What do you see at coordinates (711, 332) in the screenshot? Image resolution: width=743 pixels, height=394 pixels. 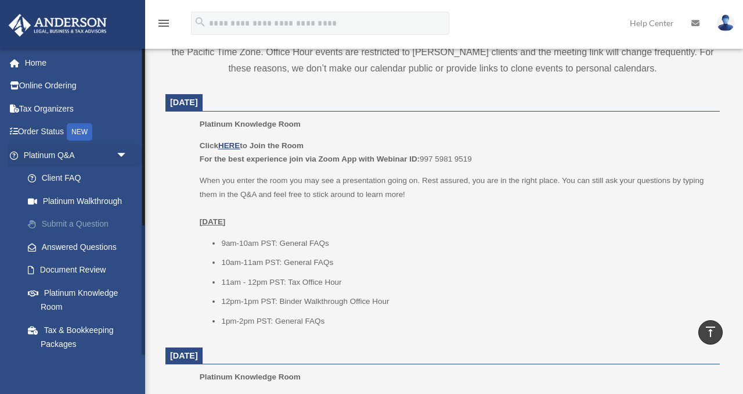 I see `a: vertical_align_top` at bounding box center [711, 332].